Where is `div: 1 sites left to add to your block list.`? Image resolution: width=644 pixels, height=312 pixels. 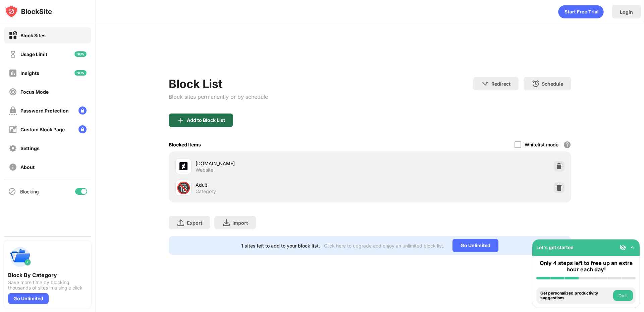
div: 1 sites left to add to your block list. is located at coordinates (281, 246).